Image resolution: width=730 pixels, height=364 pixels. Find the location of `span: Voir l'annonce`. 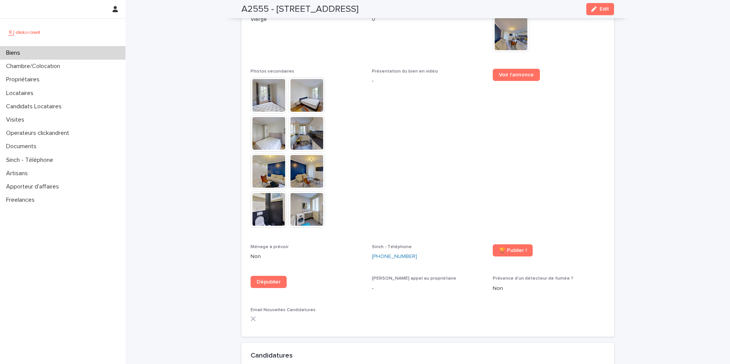

span: Voir l'annonce is located at coordinates (516, 75).